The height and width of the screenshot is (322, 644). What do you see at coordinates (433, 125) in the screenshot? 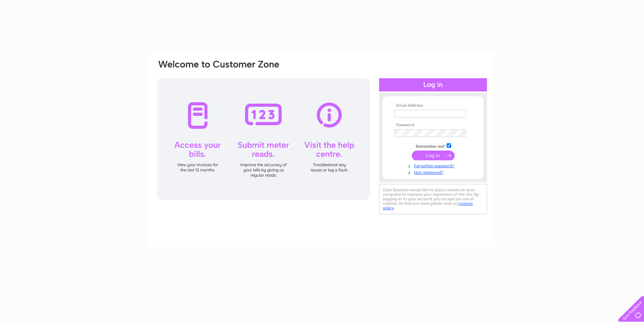
I see `th: Password:` at bounding box center [433, 125].